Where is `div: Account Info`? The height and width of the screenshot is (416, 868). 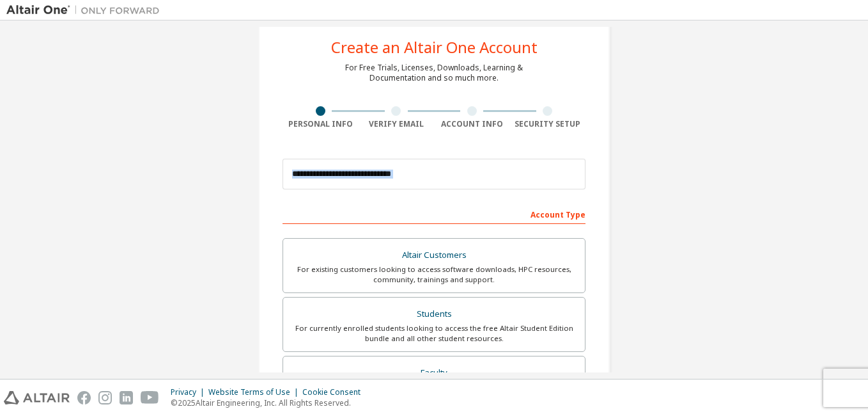 div: Account Info is located at coordinates (471, 124).